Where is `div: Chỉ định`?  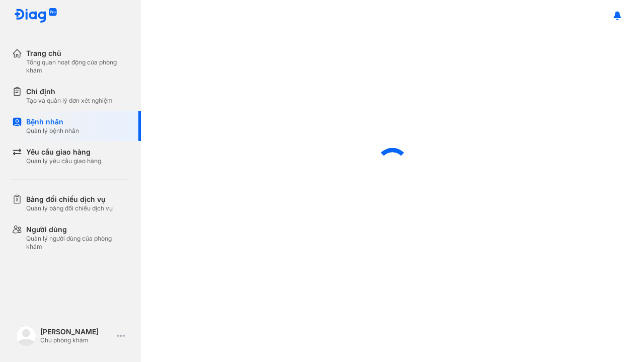 div: Chỉ định is located at coordinates (69, 92).